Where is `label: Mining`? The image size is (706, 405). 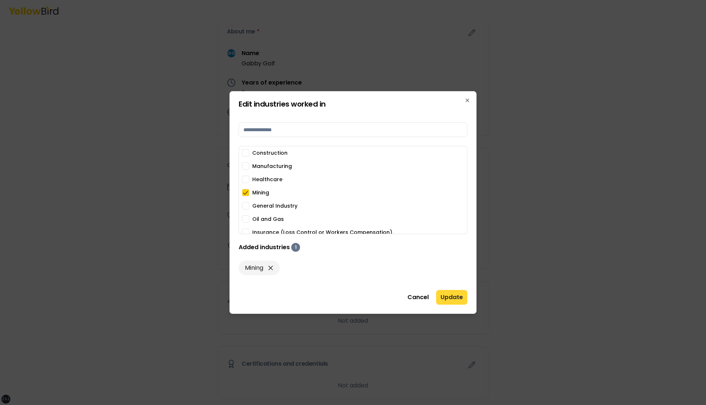
label: Mining is located at coordinates (261, 193).